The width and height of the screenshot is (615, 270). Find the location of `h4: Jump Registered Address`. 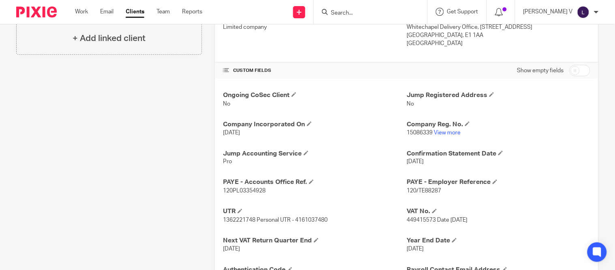

h4: Jump Registered Address is located at coordinates (498, 95).